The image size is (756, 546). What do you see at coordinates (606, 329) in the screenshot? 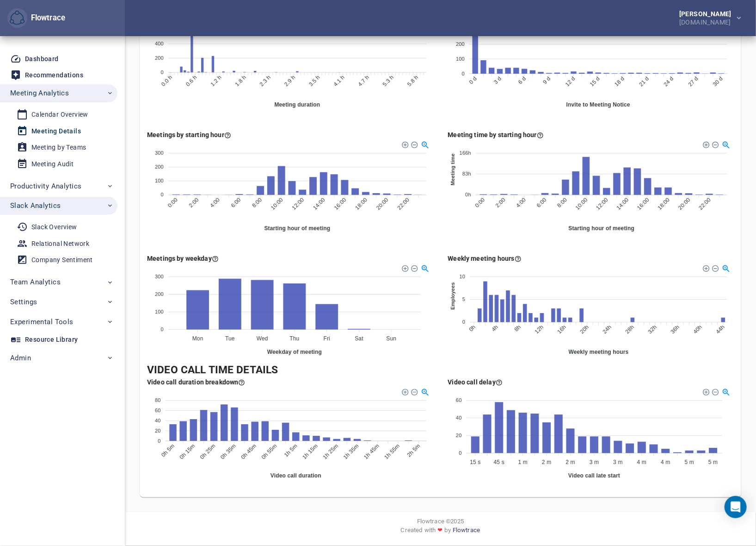
I see `tspan: 24h` at bounding box center [606, 329].